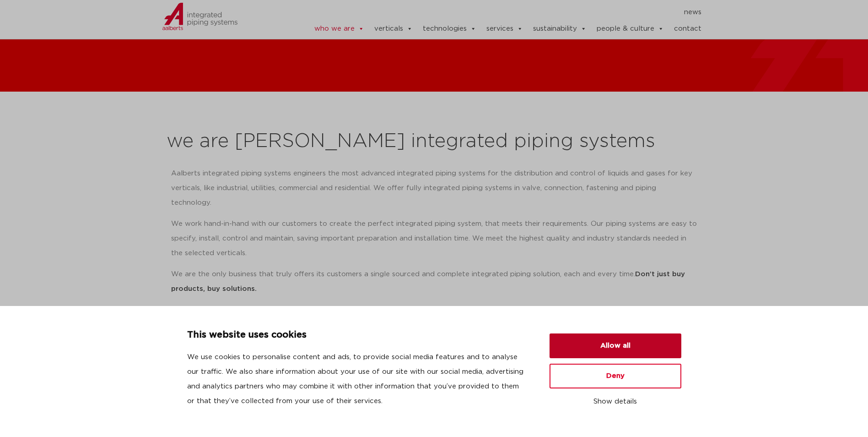 This screenshot has height=437, width=868. I want to click on a: contact, so click(688, 29).